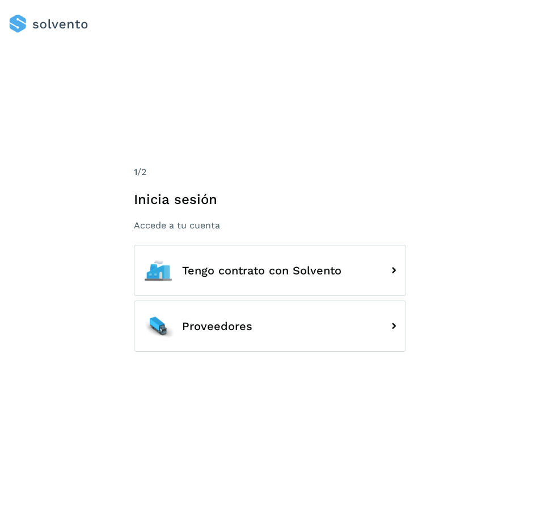 The height and width of the screenshot is (521, 540). Describe the element at coordinates (270, 225) in the screenshot. I see `p: Accede a tu cuenta` at that location.